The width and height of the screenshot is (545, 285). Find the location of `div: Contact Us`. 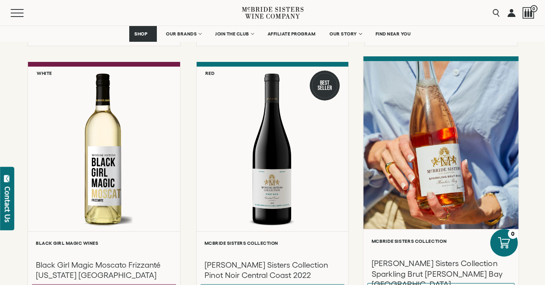

div: Contact Us is located at coordinates (7, 204).